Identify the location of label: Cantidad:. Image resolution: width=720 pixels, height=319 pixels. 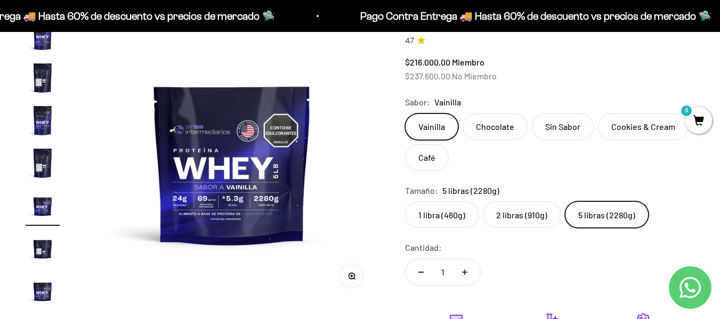
(423, 248).